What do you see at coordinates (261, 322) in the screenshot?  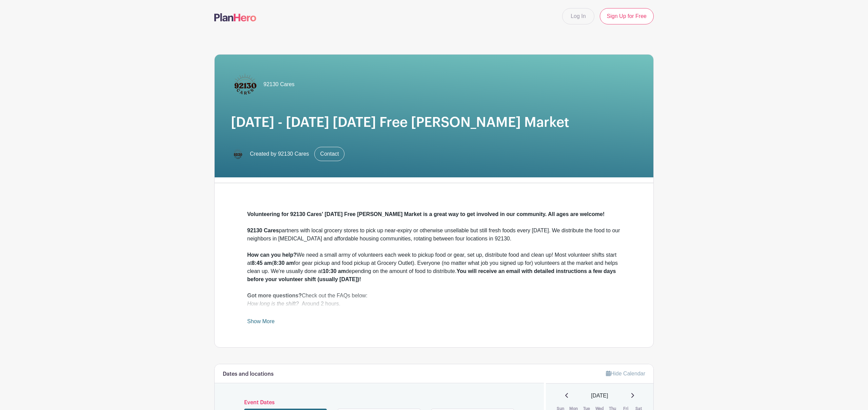 I see `a: Show More` at bounding box center [261, 322].